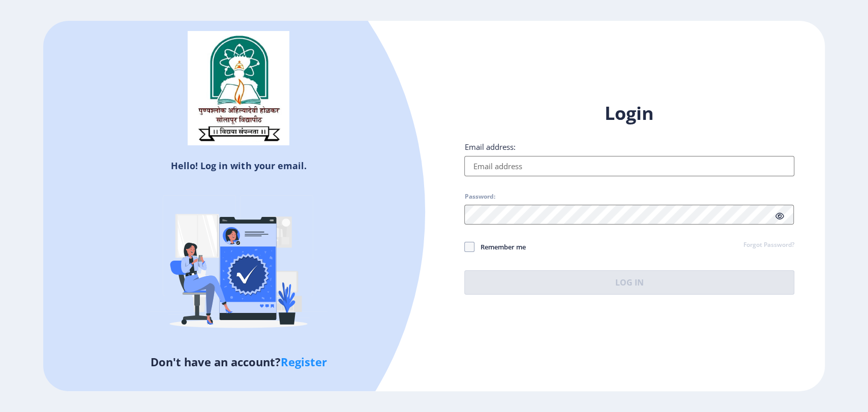  I want to click on a: Register, so click(304, 362).